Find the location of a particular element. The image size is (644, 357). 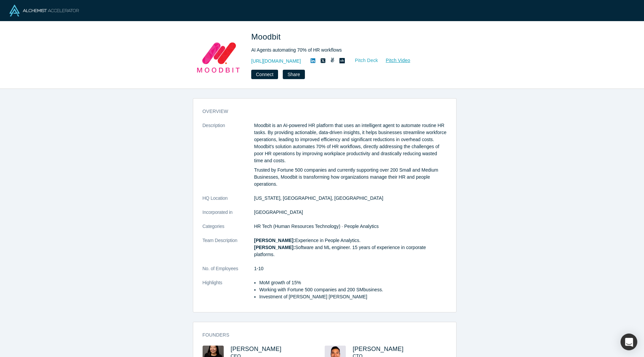

div: AI Agents automating 70% of HR workflows is located at coordinates (345, 50).